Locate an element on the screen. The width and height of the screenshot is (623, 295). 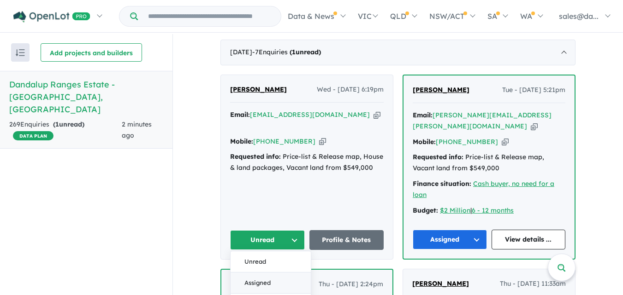
a: Profile & Notes is located at coordinates (347, 240).